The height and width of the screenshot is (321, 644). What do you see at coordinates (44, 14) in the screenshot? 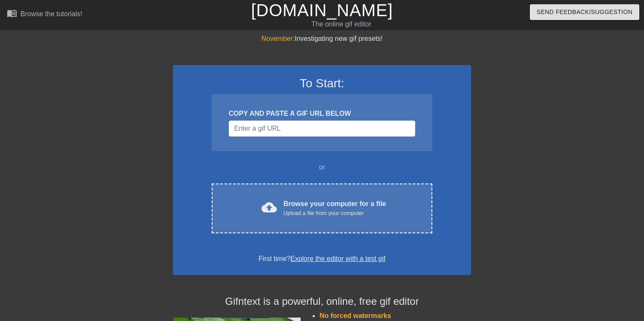
I see `a: Browse the tutorials!` at bounding box center [44, 14].